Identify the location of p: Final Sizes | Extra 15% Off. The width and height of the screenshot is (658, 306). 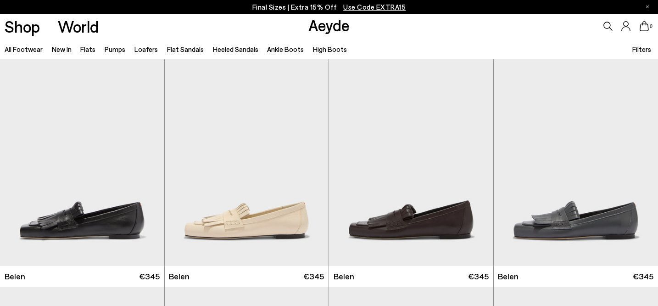
(329, 7).